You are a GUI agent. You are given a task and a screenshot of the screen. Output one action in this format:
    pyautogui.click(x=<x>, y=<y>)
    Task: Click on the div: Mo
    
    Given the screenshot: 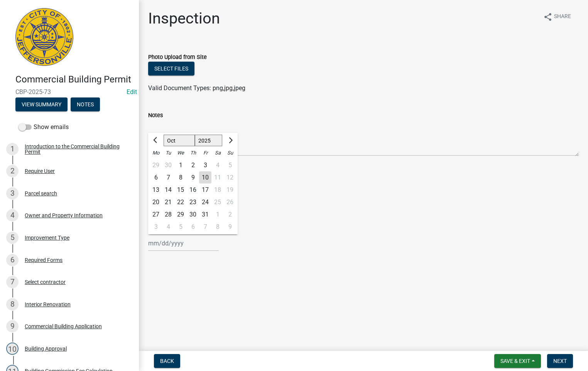 What is the action you would take?
    pyautogui.click(x=156, y=153)
    